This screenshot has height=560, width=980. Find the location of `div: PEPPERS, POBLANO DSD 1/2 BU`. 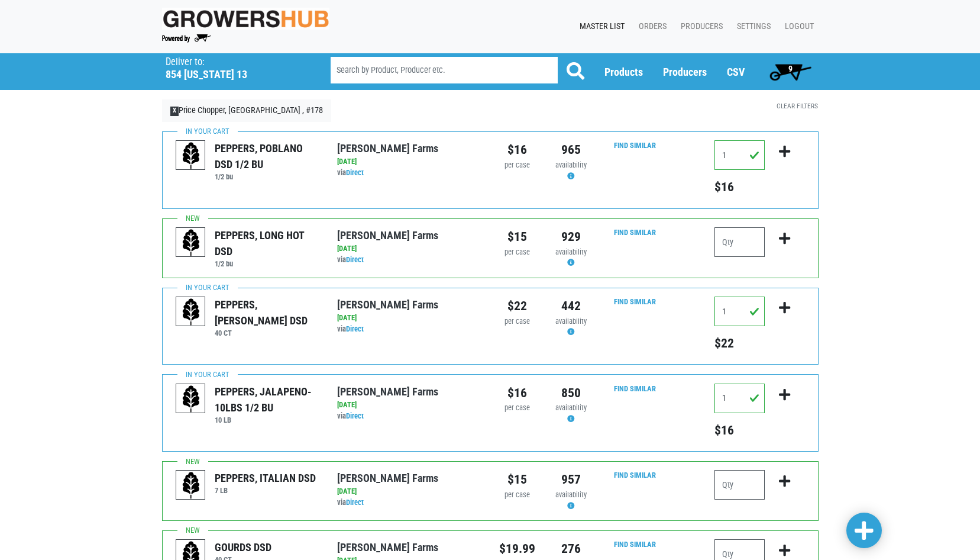

div: PEPPERS, POBLANO DSD 1/2 BU is located at coordinates (267, 157).